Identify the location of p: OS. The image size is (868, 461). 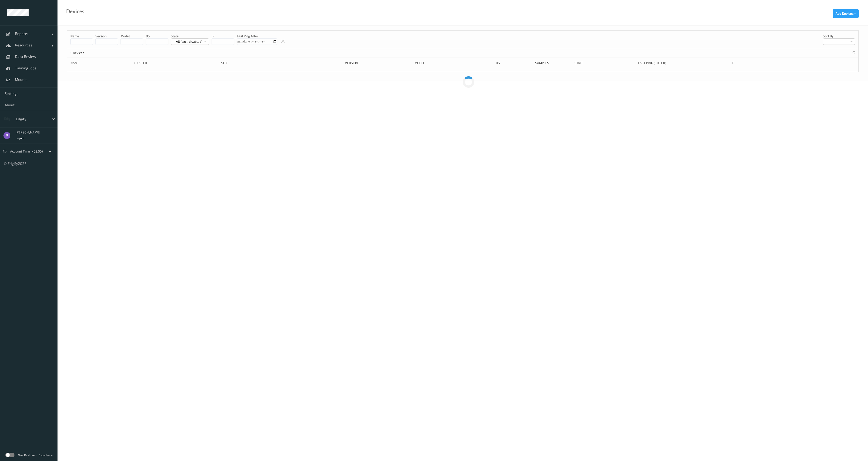
(157, 36).